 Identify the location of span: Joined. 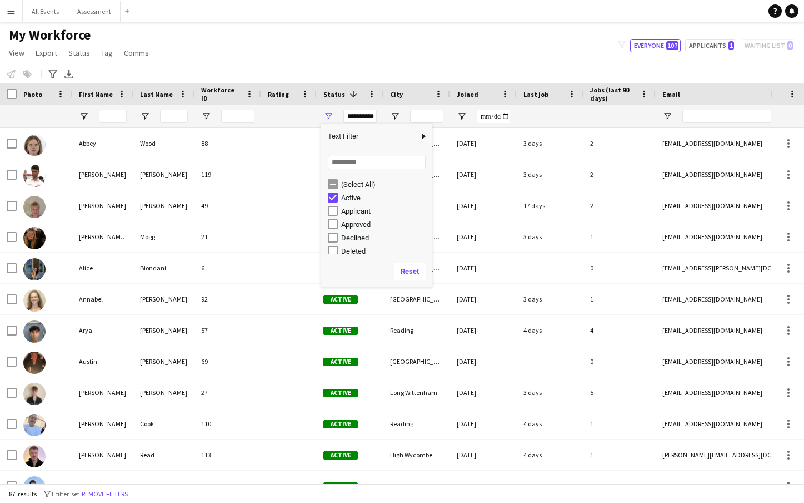
(467, 94).